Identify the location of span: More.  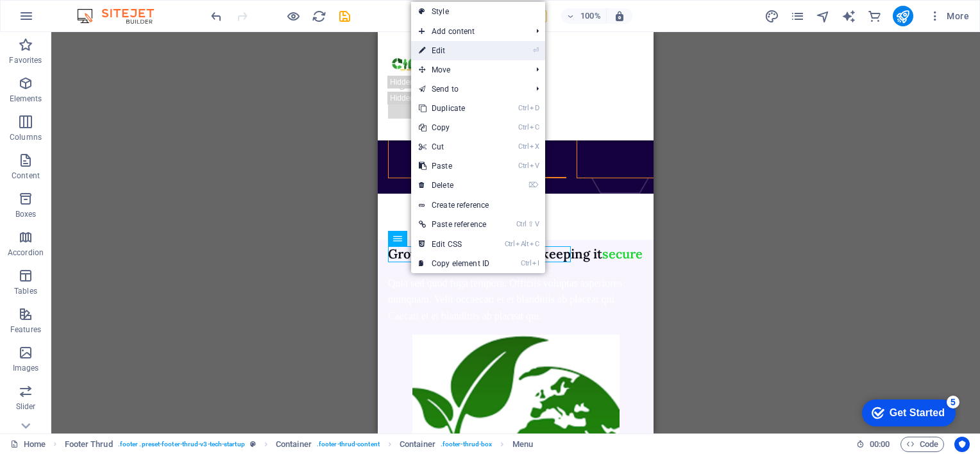
(948, 16).